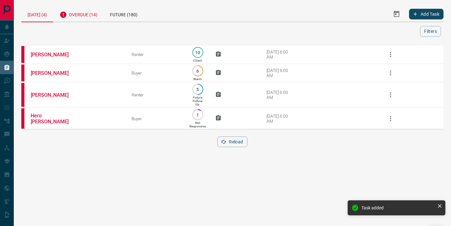 The image size is (451, 226). Describe the element at coordinates (197, 79) in the screenshot. I see `p: Warm` at that location.